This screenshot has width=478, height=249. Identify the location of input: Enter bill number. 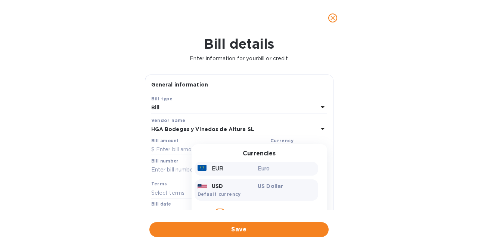
(239, 170).